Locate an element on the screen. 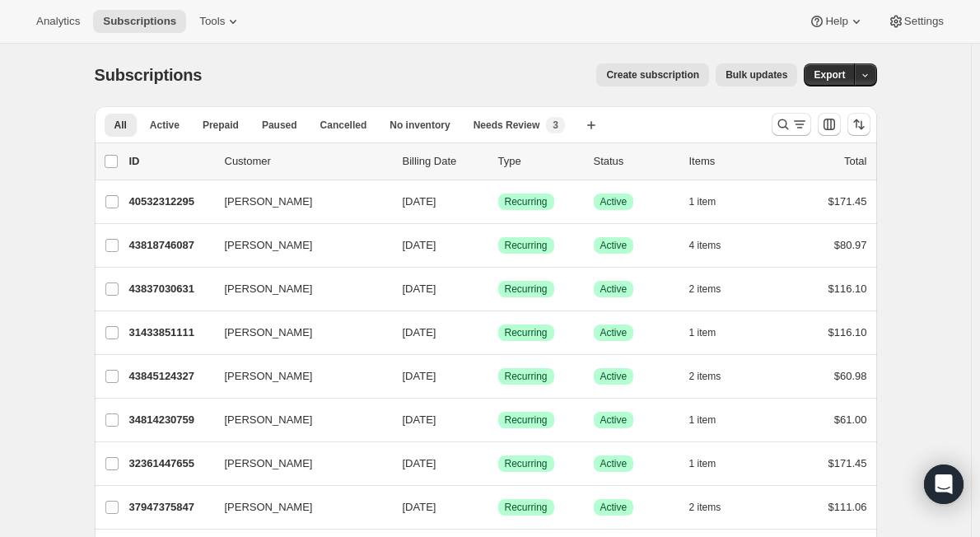  div: IDCustomerBilling DateTypeStatusItemsTotal is located at coordinates (498, 162).